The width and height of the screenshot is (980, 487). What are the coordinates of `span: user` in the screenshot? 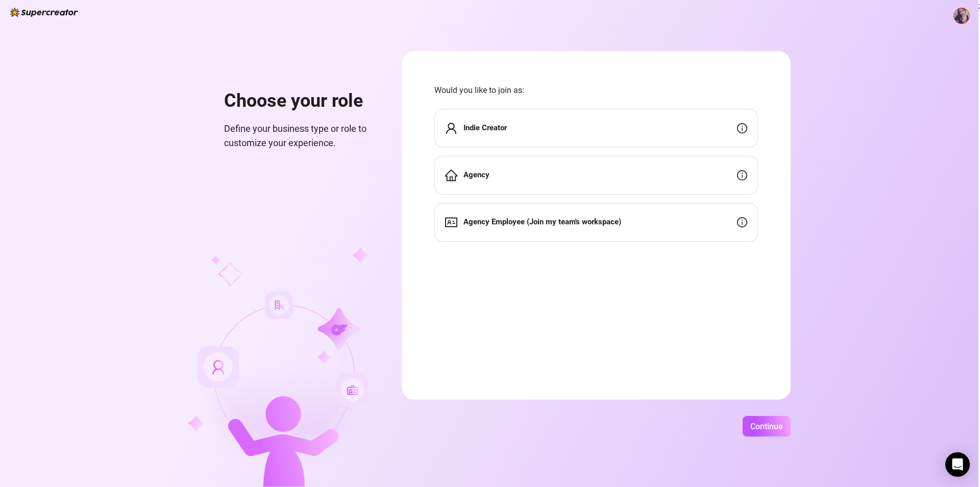 It's located at (451, 128).